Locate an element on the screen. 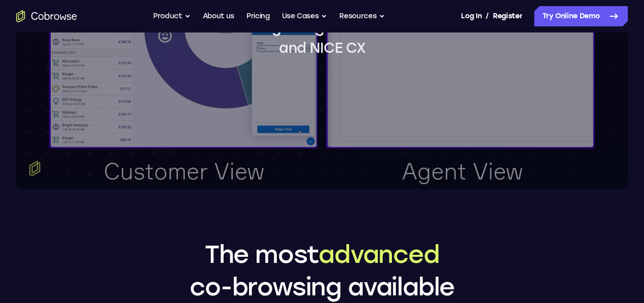  h2: The most co-browsing available is located at coordinates (322, 270).